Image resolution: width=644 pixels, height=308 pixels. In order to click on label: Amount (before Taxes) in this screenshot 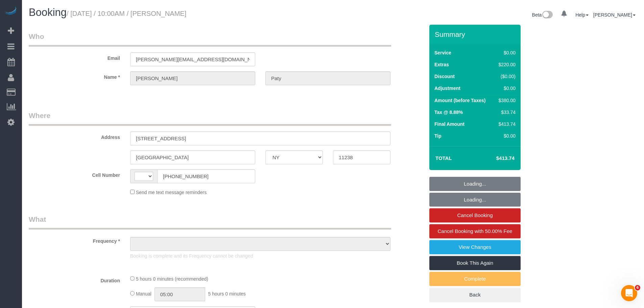, I will do `click(460, 100)`.